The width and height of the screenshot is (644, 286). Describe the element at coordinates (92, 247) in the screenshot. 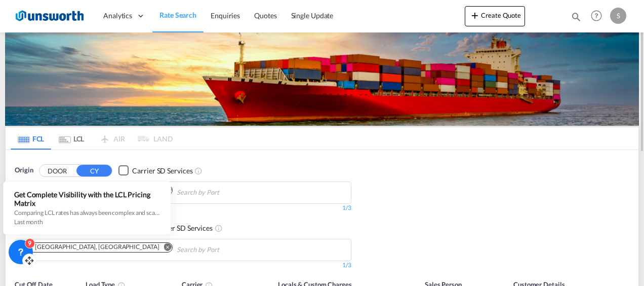

I see `div: London Gateway Port, GBLGP` at that location.